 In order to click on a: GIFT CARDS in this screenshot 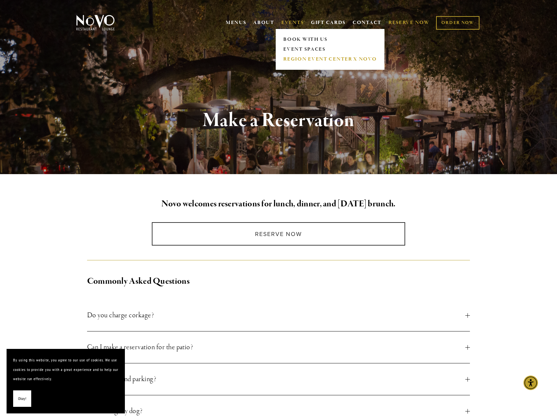, I will do `click(329, 23)`.